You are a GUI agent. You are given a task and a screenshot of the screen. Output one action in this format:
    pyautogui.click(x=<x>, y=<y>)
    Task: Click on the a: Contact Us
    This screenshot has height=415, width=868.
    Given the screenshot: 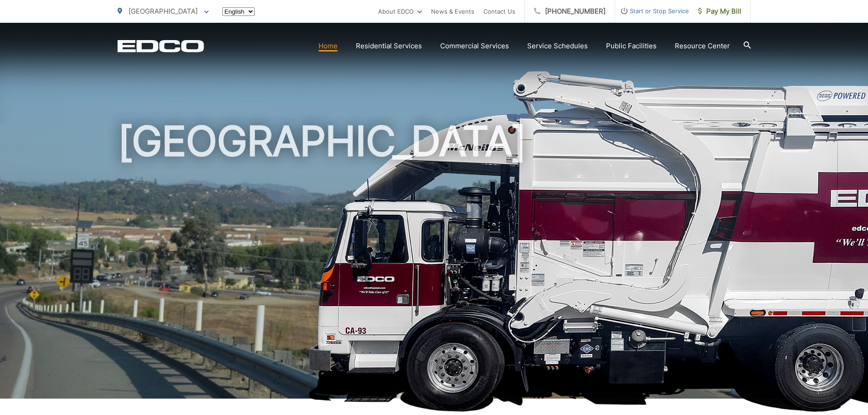 What is the action you would take?
    pyautogui.click(x=500, y=11)
    